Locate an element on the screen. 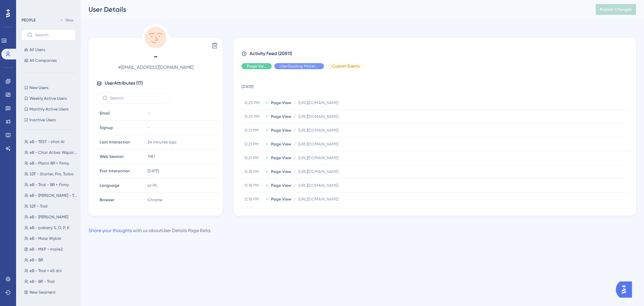  span: All Companies is located at coordinates (43, 61).